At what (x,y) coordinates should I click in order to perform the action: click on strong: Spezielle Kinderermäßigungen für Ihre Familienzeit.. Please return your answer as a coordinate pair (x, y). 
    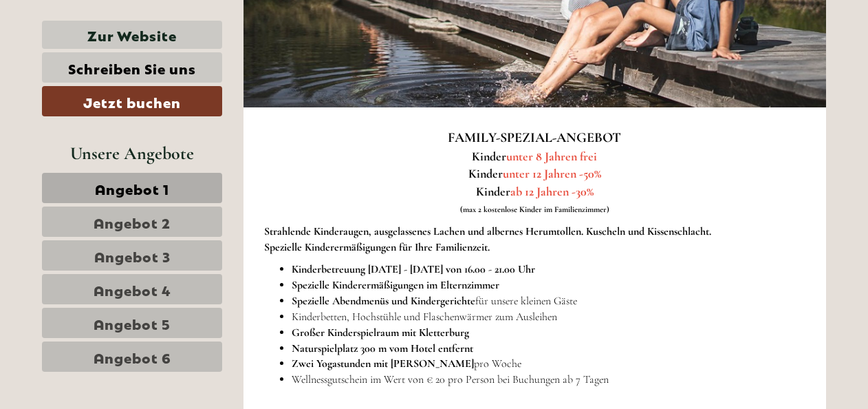
    Looking at the image, I should click on (377, 247).